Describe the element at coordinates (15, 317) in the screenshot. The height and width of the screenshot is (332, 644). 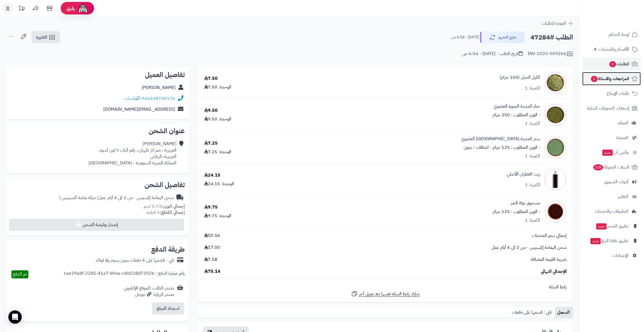
I see `div: Open Intercom Messenger` at that location.